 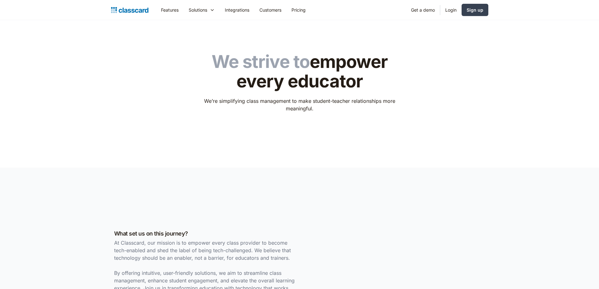 I want to click on span: We strive to, so click(x=261, y=62).